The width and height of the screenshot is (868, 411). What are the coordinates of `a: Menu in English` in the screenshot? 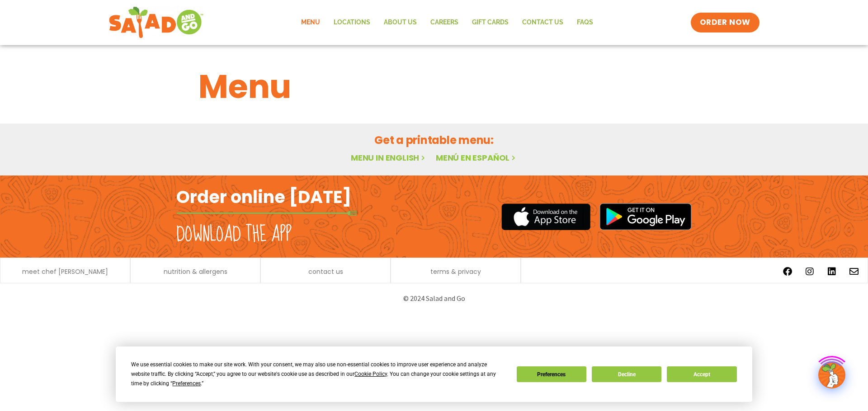 It's located at (389, 158).